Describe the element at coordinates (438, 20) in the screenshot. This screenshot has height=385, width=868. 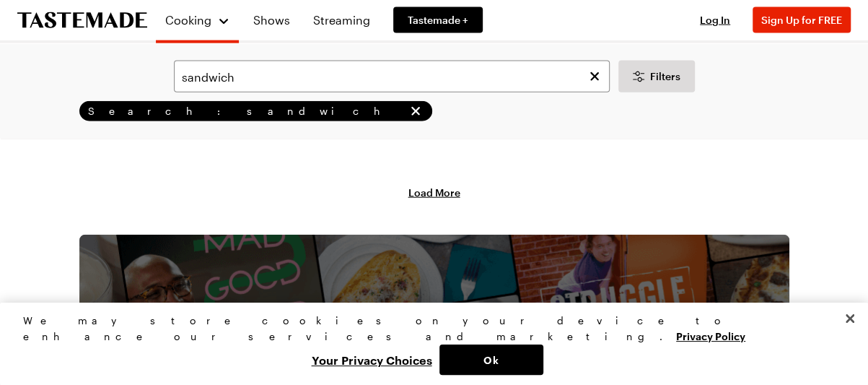
I see `a: Tastemade +` at that location.